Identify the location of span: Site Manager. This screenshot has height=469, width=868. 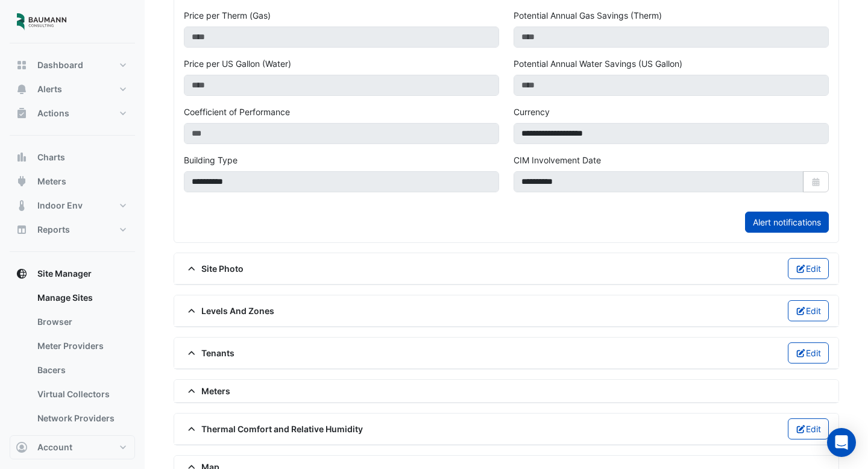
(64, 274).